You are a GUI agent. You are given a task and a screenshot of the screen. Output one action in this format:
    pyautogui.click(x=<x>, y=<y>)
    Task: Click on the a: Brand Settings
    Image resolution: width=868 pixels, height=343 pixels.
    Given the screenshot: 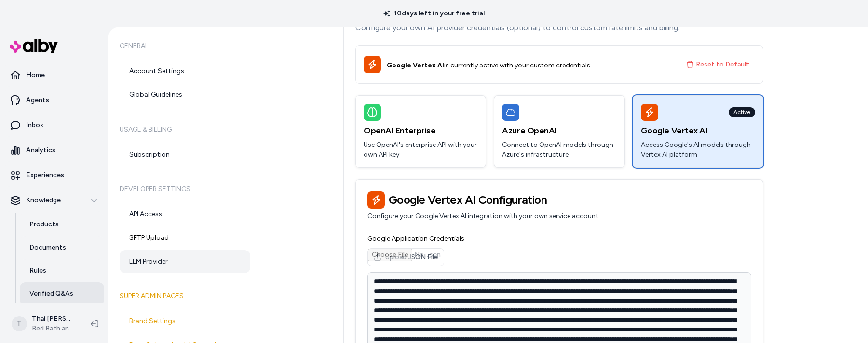 What is the action you would take?
    pyautogui.click(x=185, y=321)
    